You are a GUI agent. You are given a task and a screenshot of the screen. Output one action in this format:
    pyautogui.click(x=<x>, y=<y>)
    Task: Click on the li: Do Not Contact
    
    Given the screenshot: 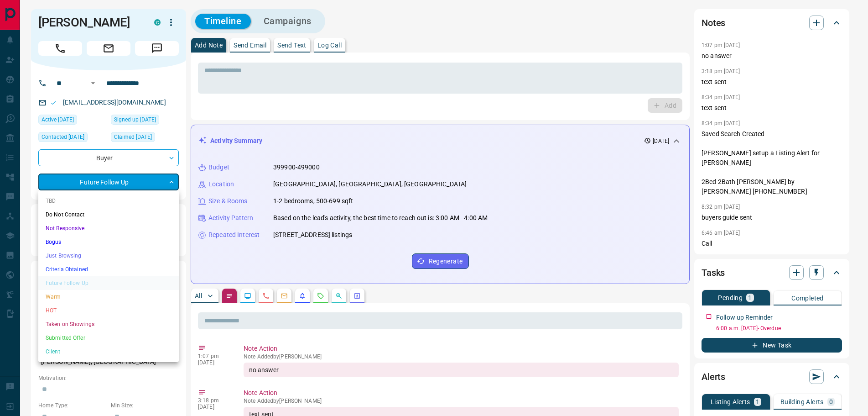 What is the action you would take?
    pyautogui.click(x=109, y=214)
    